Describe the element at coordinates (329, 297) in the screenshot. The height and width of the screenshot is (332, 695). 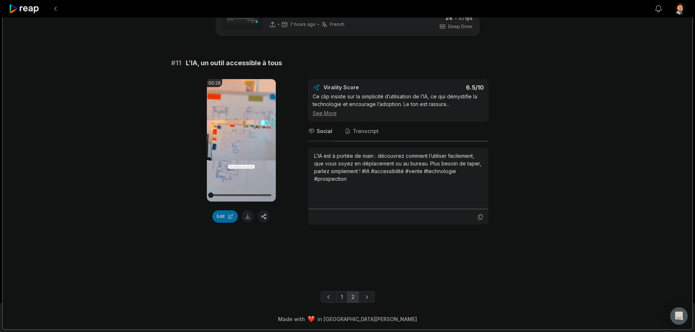
I see `a: Previous page` at that location.